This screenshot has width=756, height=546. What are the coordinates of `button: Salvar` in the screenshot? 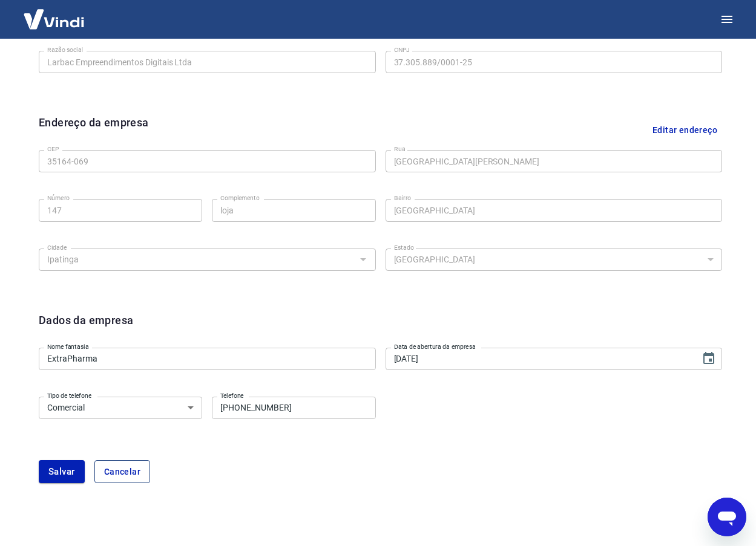 It's located at (62, 472).